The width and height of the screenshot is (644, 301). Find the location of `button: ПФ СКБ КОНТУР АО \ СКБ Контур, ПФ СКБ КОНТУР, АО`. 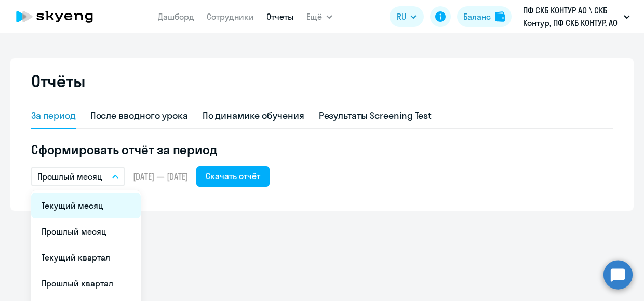

button: ПФ СКБ КОНТУР АО \ СКБ Контур, ПФ СКБ КОНТУР, АО is located at coordinates (576, 17).